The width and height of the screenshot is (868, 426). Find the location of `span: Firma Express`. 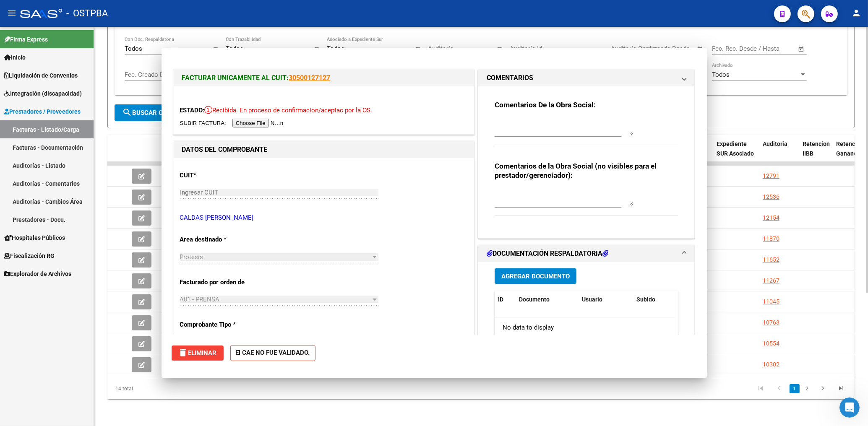

span: Firma Express is located at coordinates (26, 39).